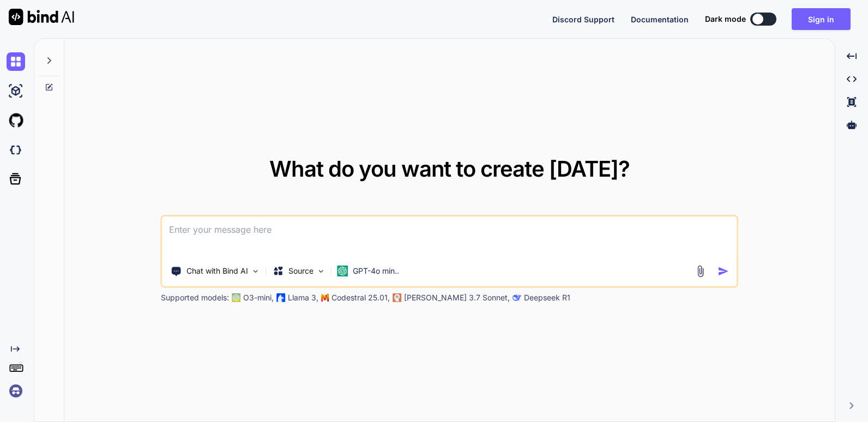 This screenshot has width=868, height=422. Describe the element at coordinates (547, 298) in the screenshot. I see `p: Deepseek R1` at that location.